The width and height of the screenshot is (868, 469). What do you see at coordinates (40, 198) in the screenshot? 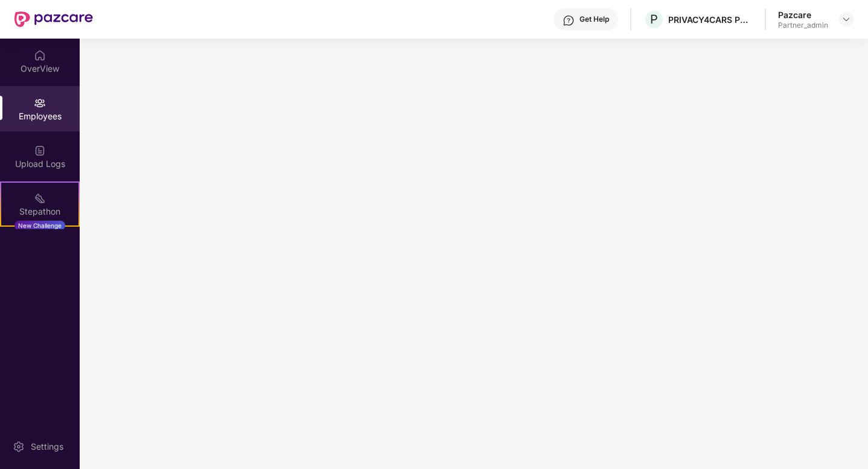
I see `img: svg+xml;base64,PHN2ZyB4bWxucz0iaHR0cDovL3d3dy53My5vcmcvMjAwMC9zdmciIHdpZHRoPSIyMSIgaGVpZ2h0PSIyMC...` at bounding box center [40, 198].